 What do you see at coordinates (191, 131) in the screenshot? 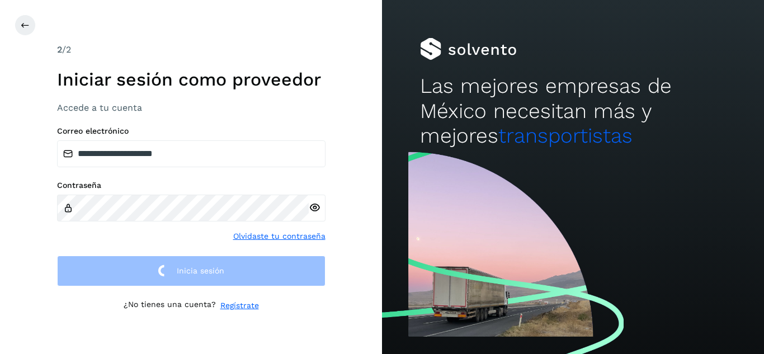
I see `label: Correo electrónico` at bounding box center [191, 131].